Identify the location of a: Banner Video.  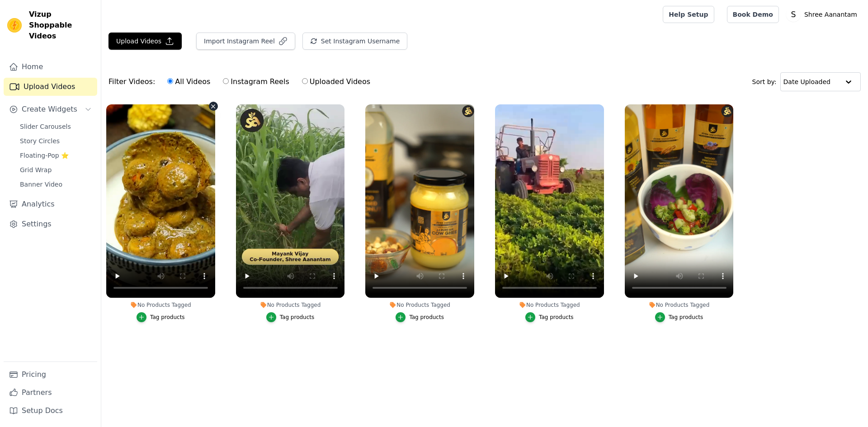
(56, 184).